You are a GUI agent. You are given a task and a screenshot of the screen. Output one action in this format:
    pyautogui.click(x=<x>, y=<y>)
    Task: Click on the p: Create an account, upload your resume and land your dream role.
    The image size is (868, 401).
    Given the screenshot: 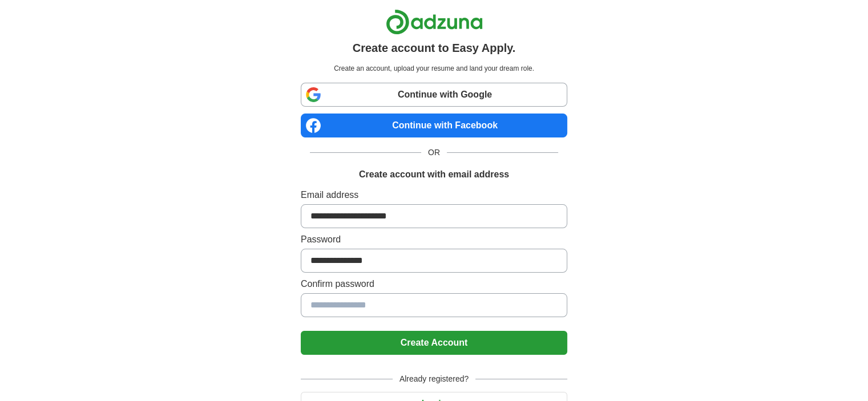 What is the action you would take?
    pyautogui.click(x=434, y=68)
    